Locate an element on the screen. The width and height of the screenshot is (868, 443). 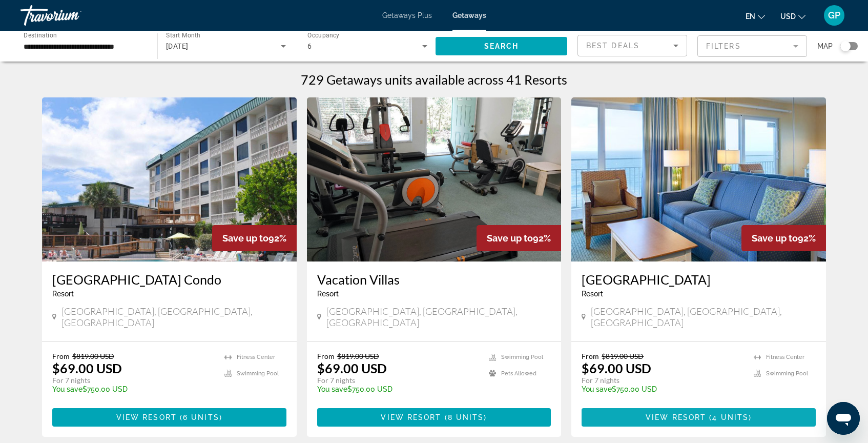
a: View Resort(6 units) is located at coordinates (169, 418).